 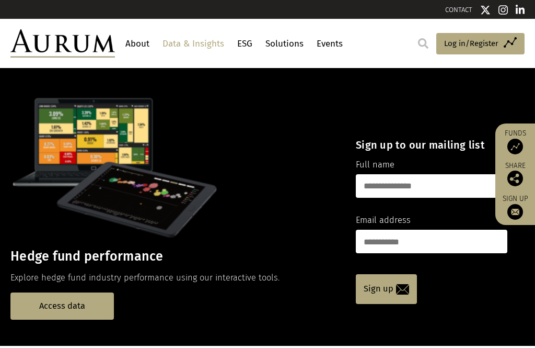 I want to click on img: Aurum, so click(x=63, y=43).